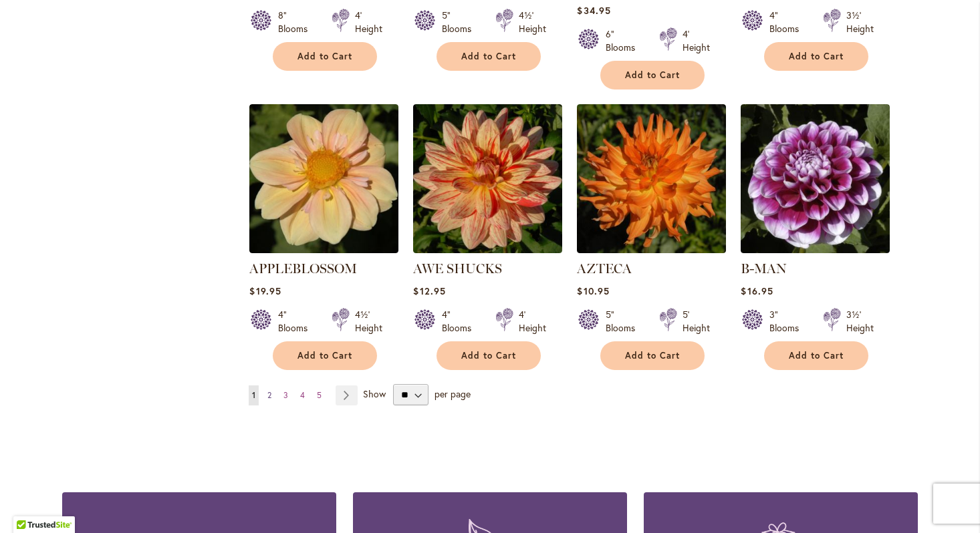  Describe the element at coordinates (624, 41) in the screenshot. I see `div: 6" Blooms` at that location.